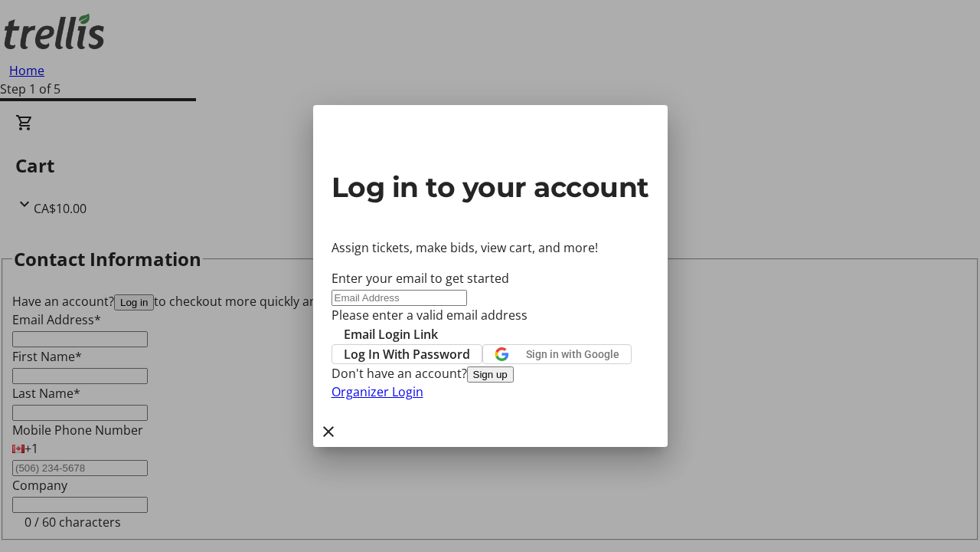 The image size is (980, 552). What do you see at coordinates (406, 354) in the screenshot?
I see `button: Log In With Password` at bounding box center [406, 354].